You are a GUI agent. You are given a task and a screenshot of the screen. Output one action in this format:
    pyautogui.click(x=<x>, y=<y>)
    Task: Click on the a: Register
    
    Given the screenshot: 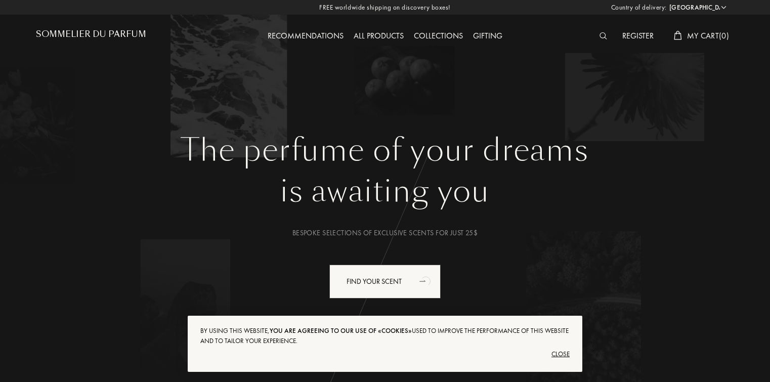 What is the action you would take?
    pyautogui.click(x=638, y=35)
    